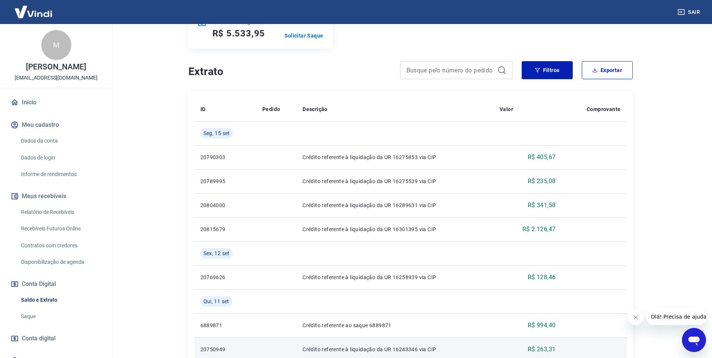 This screenshot has width=712, height=358. Describe the element at coordinates (56, 125) in the screenshot. I see `button: Meu cadastro` at that location.